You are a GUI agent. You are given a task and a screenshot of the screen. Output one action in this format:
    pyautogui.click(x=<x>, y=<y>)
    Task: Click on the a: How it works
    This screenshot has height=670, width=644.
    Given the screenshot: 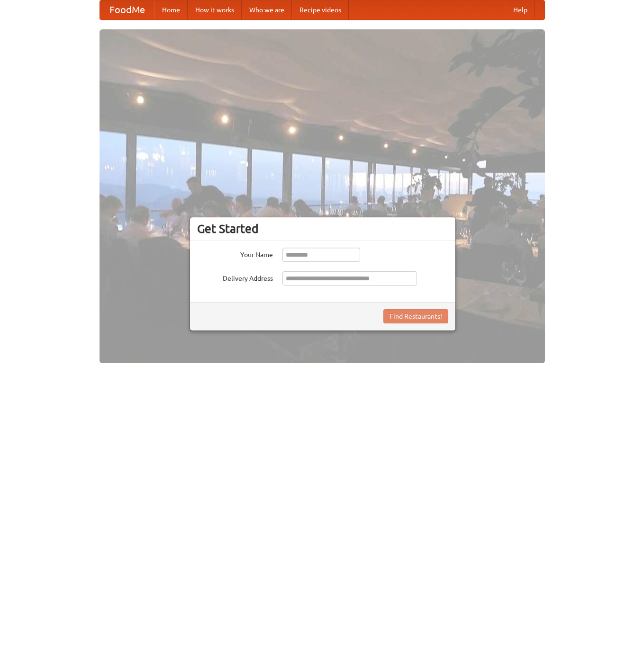 What is the action you would take?
    pyautogui.click(x=215, y=10)
    